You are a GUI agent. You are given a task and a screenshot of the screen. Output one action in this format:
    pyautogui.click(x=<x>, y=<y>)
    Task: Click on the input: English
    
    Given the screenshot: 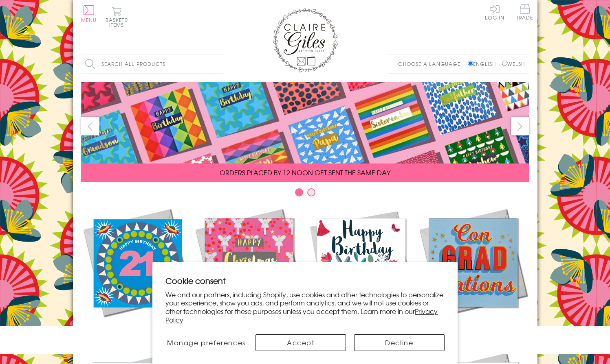 What is the action you would take?
    pyautogui.click(x=470, y=63)
    